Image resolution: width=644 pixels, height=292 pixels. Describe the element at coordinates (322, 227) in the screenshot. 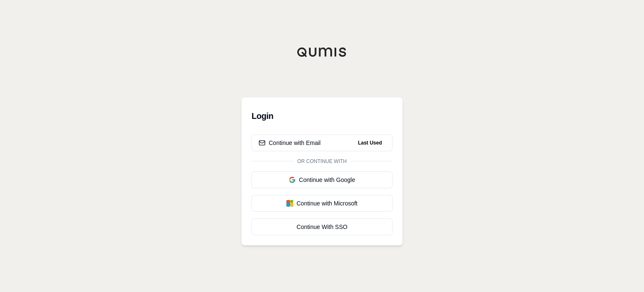

I see `a: Continue With SSO` at that location.